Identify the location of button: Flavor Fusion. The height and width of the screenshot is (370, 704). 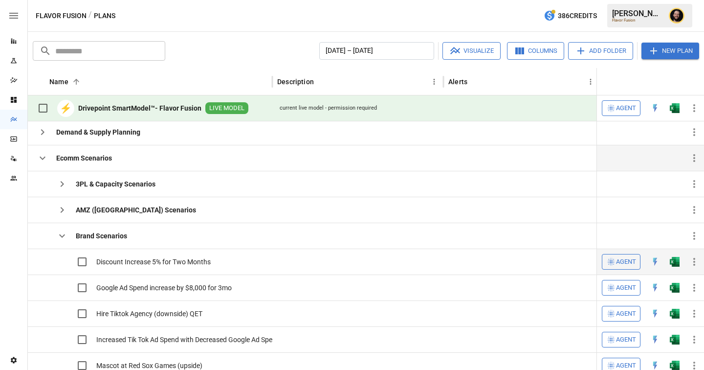
(61, 16).